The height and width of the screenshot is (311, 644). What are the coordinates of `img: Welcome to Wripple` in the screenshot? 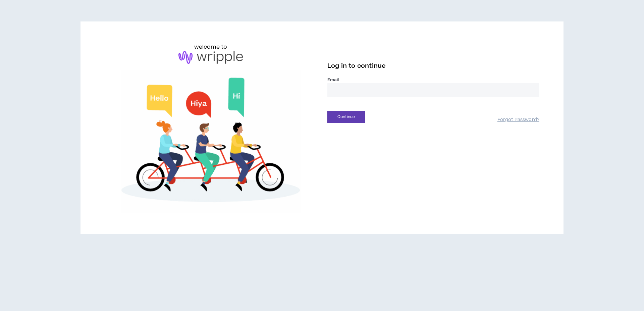 It's located at (211, 142).